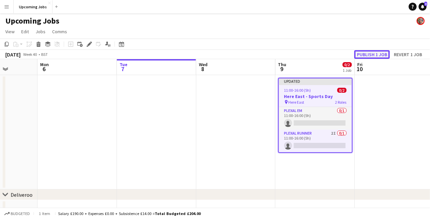 This screenshot has height=219, width=430. What do you see at coordinates (17, 213) in the screenshot?
I see `button: Budgeted` at bounding box center [17, 213].